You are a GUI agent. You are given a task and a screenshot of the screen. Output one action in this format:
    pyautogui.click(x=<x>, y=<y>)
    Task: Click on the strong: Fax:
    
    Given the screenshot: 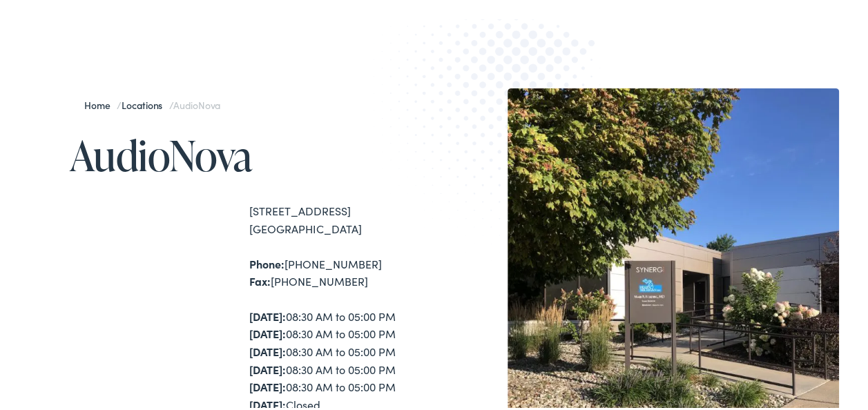 What is the action you would take?
    pyautogui.click(x=259, y=278)
    